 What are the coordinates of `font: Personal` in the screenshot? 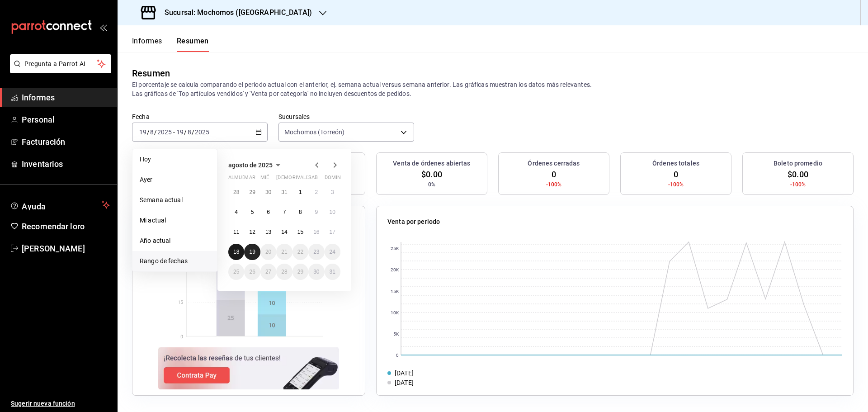 It's located at (38, 119).